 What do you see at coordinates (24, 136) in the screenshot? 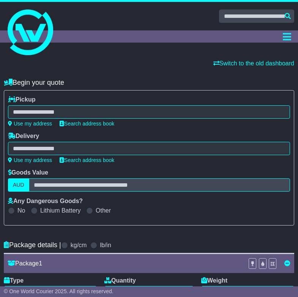
I see `label: Delivery` at bounding box center [24, 136].